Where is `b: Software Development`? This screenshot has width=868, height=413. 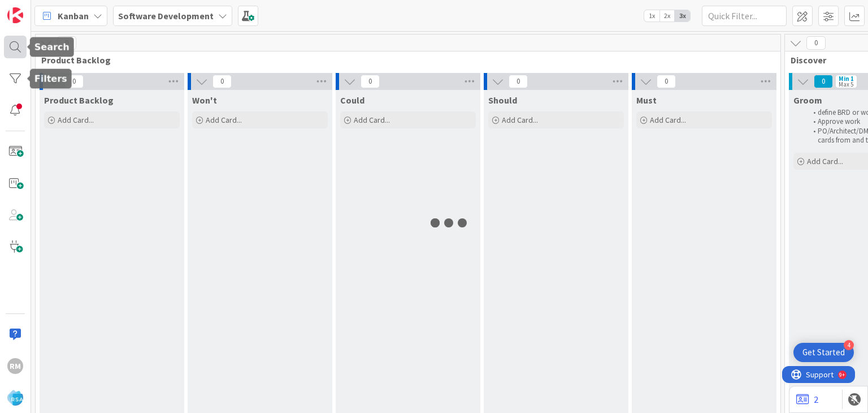
b: Software Development is located at coordinates (166, 16).